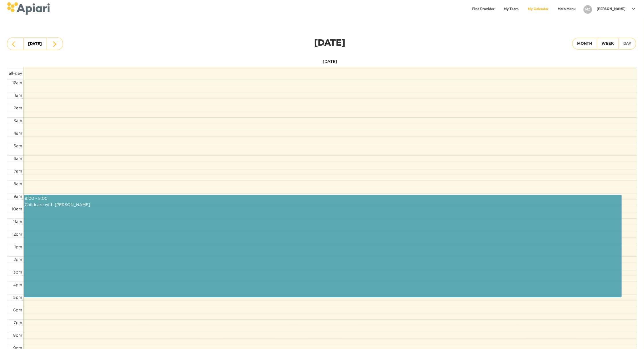  I want to click on div: Day, so click(627, 44).